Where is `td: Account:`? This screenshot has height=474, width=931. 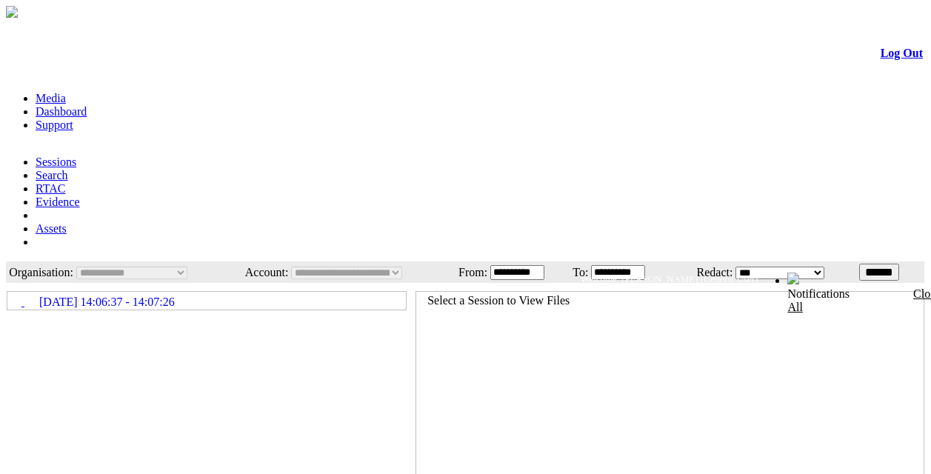
td: Account: is located at coordinates (259, 272).